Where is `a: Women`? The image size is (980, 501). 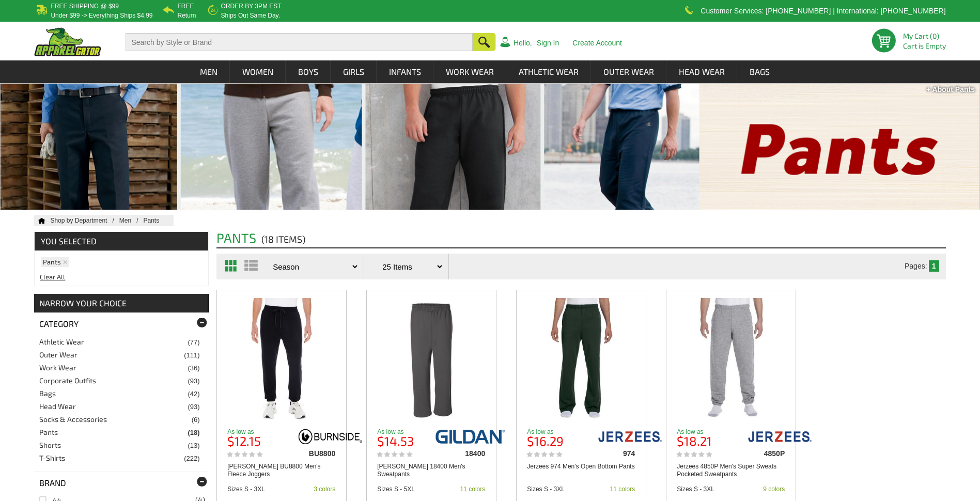
a: Women is located at coordinates (258, 72).